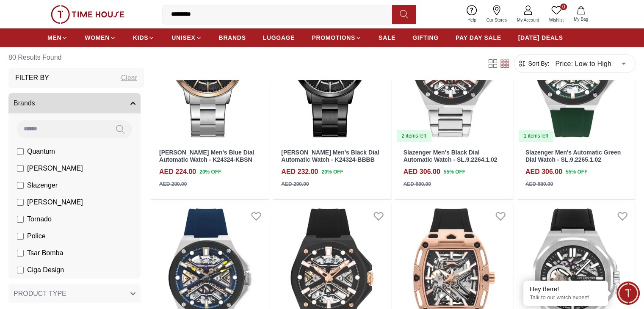 Image resolution: width=644 pixels, height=309 pixels. What do you see at coordinates (41, 152) in the screenshot?
I see `span: Quantum` at bounding box center [41, 152].